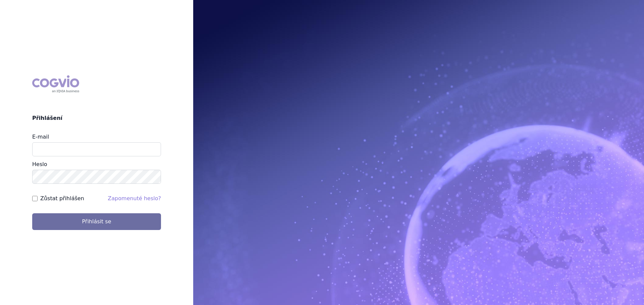  Describe the element at coordinates (56, 84) in the screenshot. I see `div: COGVIO` at that location.